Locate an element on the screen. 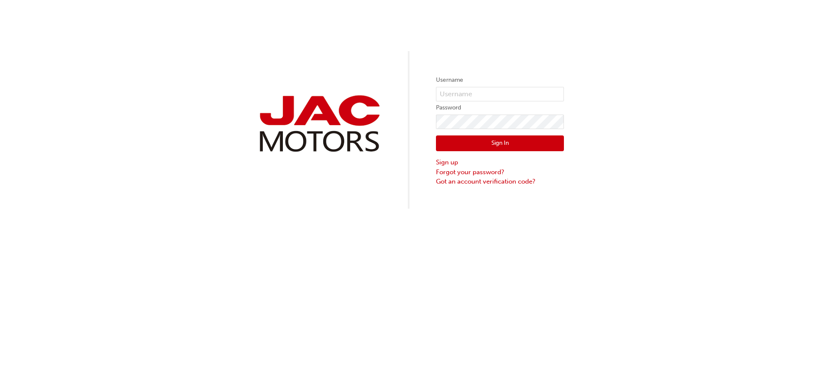  button: Sign In is located at coordinates (500, 144).